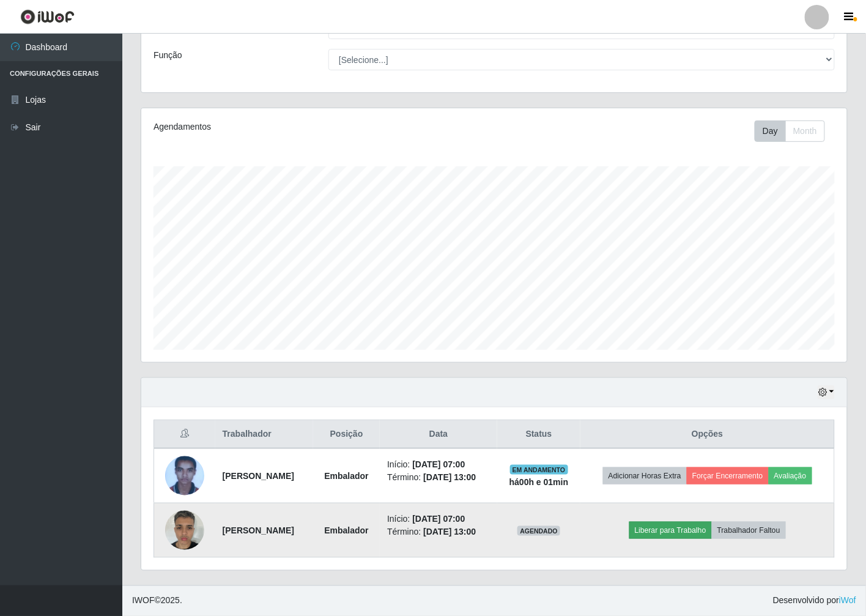  Describe the element at coordinates (290, 127) in the screenshot. I see `div: Agendamentos` at that location.